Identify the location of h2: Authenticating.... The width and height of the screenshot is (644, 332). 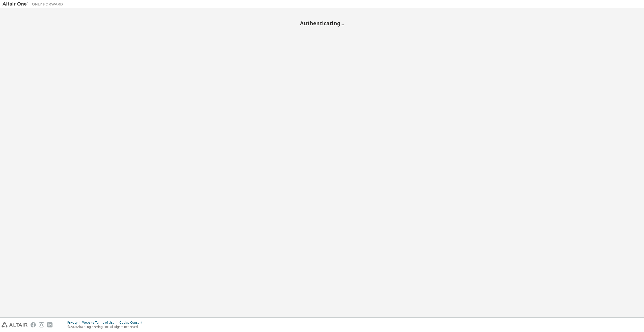
(322, 23).